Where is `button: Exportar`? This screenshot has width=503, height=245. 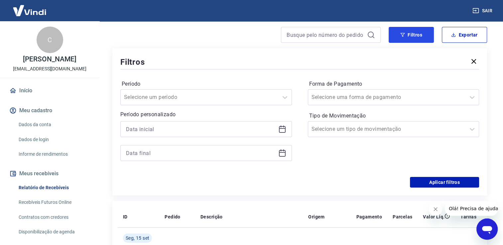 button: Exportar is located at coordinates (465, 35).